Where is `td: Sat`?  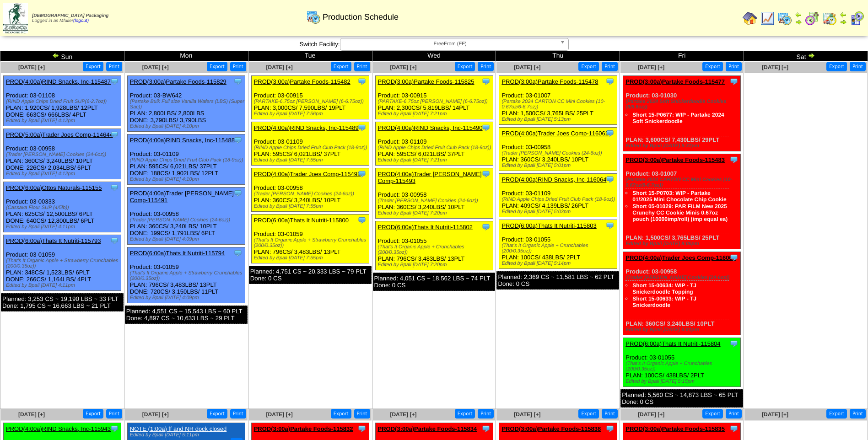 td: Sat is located at coordinates (805, 56).